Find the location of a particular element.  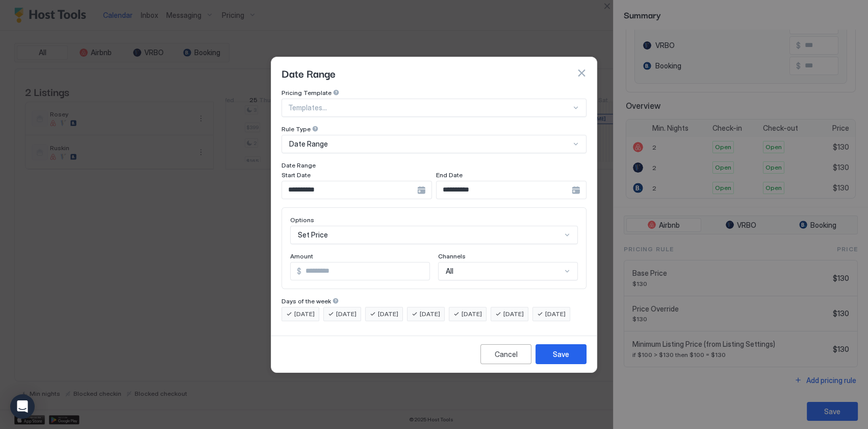

div: Save is located at coordinates (561, 354).